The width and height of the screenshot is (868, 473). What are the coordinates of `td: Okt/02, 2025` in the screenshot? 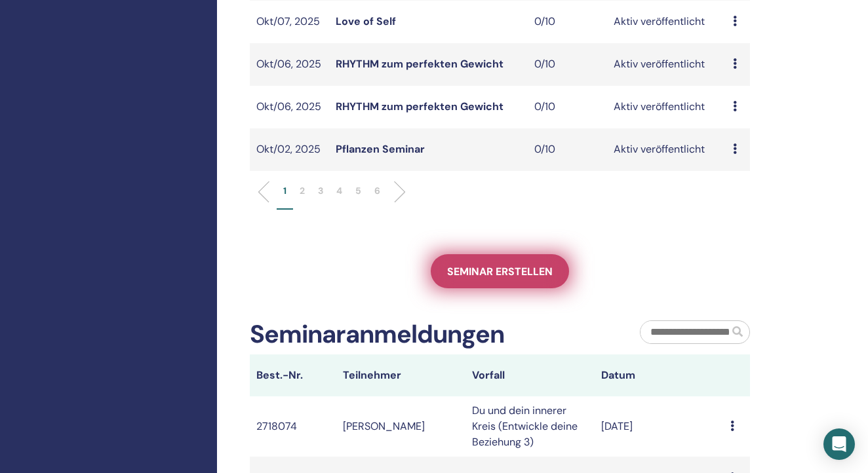 It's located at (289, 150).